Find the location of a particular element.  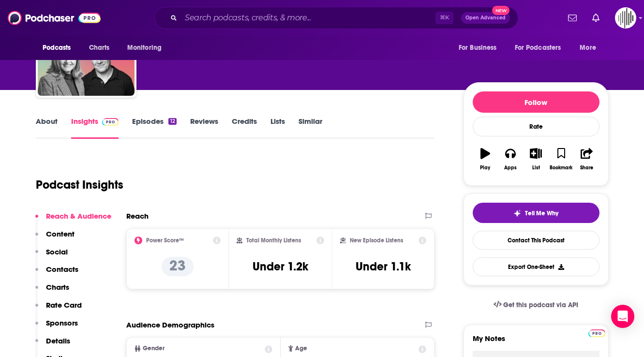

span: New is located at coordinates (501, 10).